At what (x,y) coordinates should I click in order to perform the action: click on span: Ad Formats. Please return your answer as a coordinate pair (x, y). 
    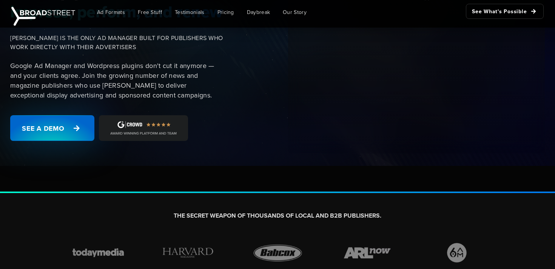
    Looking at the image, I should click on (111, 12).